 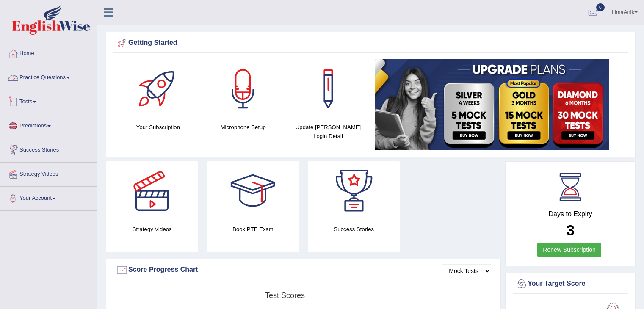 What do you see at coordinates (601, 7) in the screenshot?
I see `span: 0` at bounding box center [601, 7].